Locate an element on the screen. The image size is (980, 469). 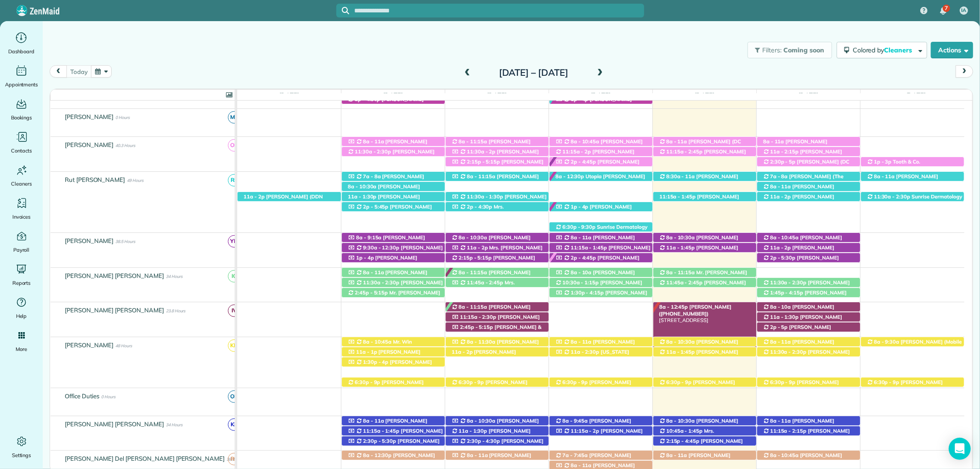
span: 11a - 1:45p is located at coordinates (681, 352).